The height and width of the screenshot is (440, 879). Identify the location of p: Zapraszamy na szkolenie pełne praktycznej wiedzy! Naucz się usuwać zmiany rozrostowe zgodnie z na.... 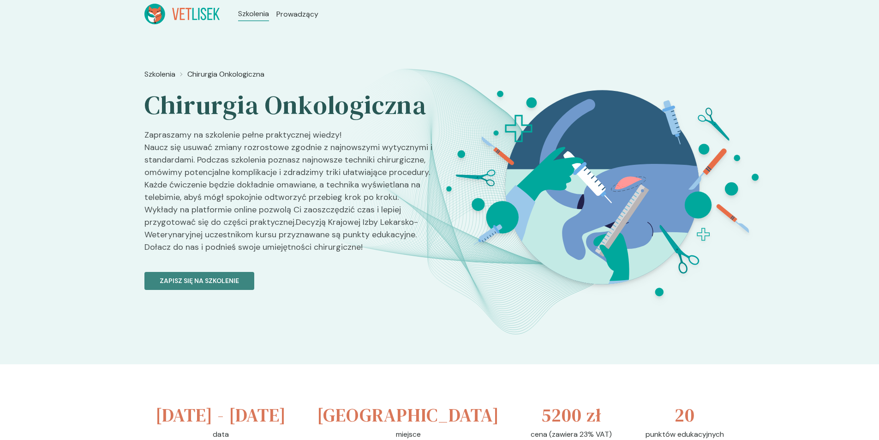
(288, 195).